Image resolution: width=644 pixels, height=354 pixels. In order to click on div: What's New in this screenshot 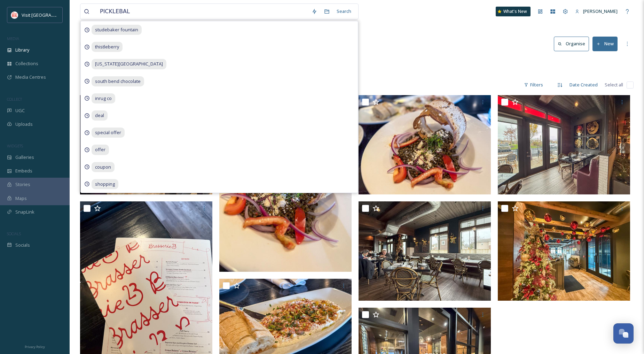, I will do `click(513, 11)`.